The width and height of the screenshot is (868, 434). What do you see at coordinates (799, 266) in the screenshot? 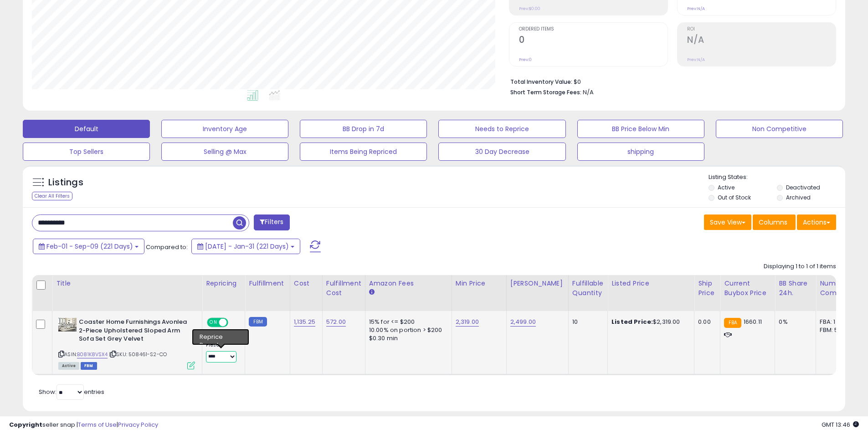
I see `div: Displaying 1 to 1 of 1 items` at bounding box center [799, 266].